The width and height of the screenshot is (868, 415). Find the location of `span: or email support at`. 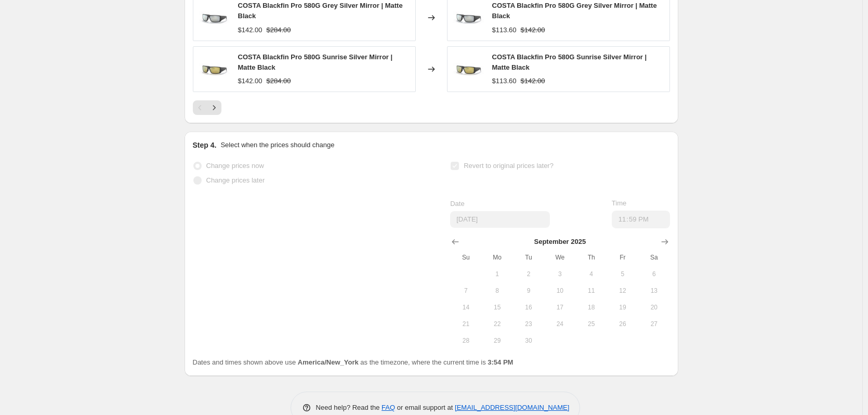

span: or email support at is located at coordinates (425, 407).